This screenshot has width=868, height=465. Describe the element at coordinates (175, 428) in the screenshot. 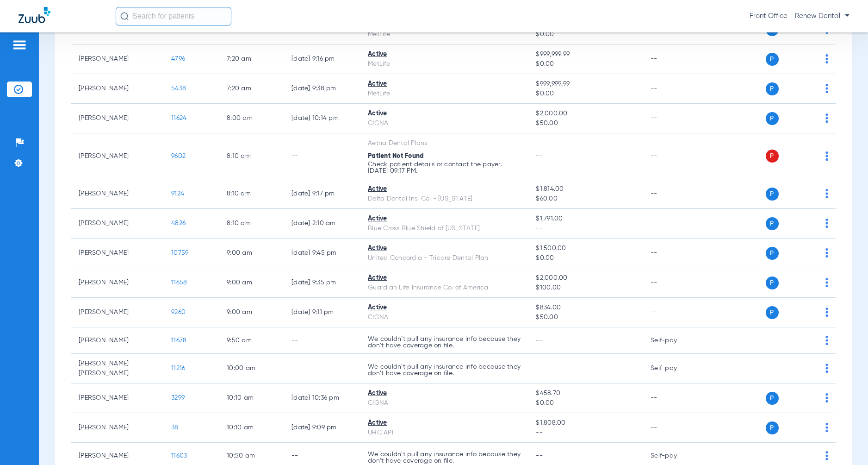

I see `span: 38` at that location.